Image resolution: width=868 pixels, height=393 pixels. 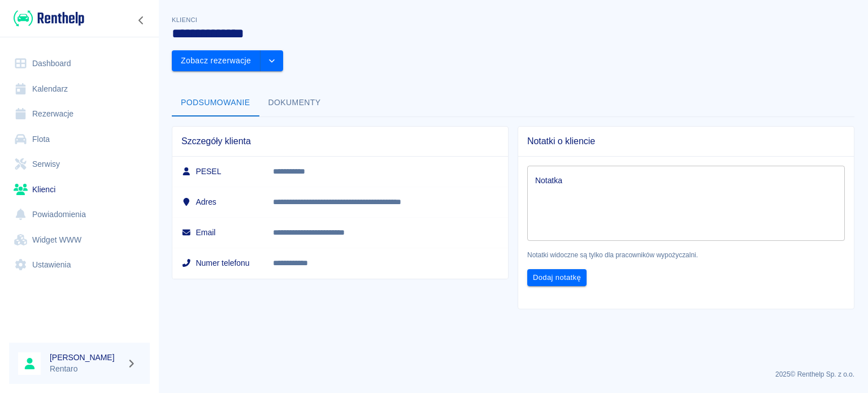 I want to click on button: Zobacz rezerwacje, so click(x=216, y=60).